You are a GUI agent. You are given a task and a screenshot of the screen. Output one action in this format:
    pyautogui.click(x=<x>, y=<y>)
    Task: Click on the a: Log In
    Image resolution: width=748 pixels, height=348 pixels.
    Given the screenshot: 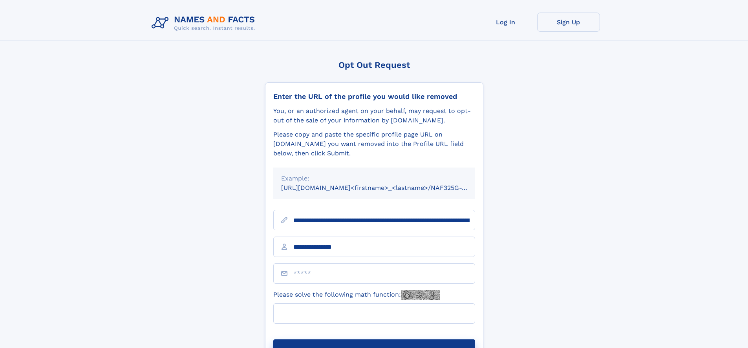 What is the action you would take?
    pyautogui.click(x=505, y=22)
    